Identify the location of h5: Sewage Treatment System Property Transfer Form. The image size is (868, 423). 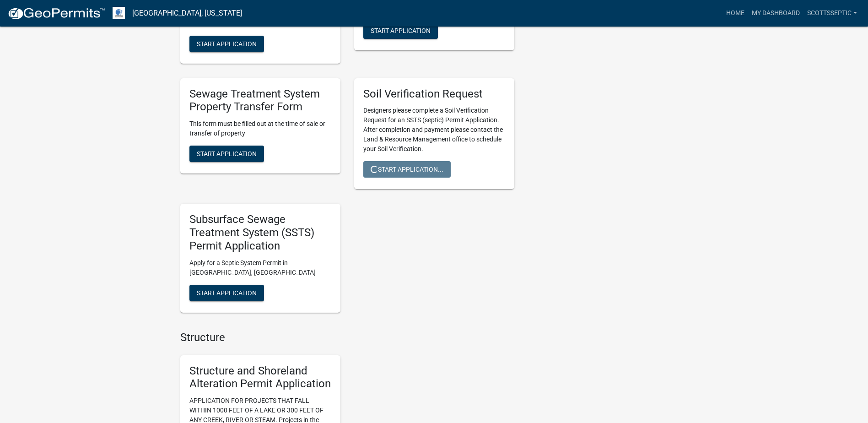
(261, 100).